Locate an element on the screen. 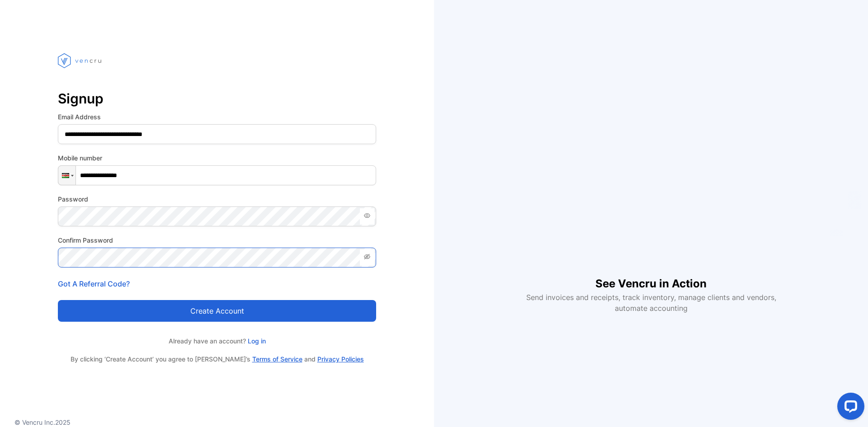 This screenshot has width=868, height=427. img: vencru logo is located at coordinates (80, 60).